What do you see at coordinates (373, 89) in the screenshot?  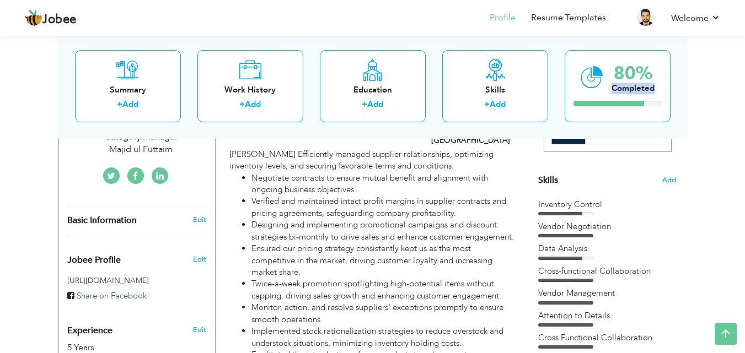 I see `div: Education` at bounding box center [373, 89].